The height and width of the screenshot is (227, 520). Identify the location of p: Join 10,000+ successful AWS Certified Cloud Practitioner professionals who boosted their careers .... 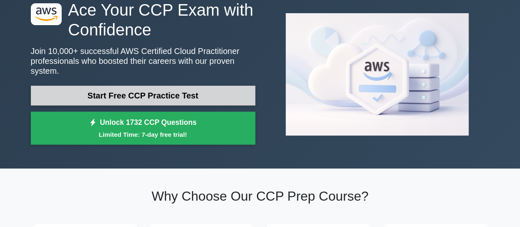
(143, 61).